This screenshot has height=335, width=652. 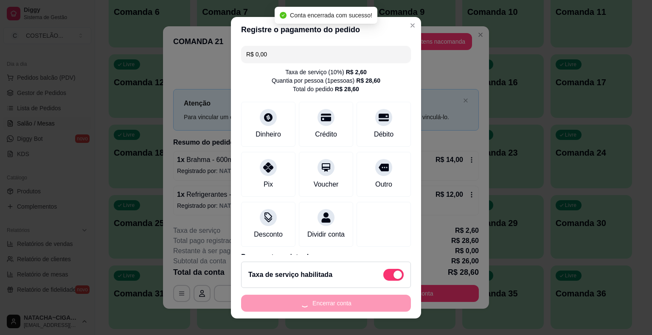 I want to click on div: Total do pedido, so click(x=326, y=89).